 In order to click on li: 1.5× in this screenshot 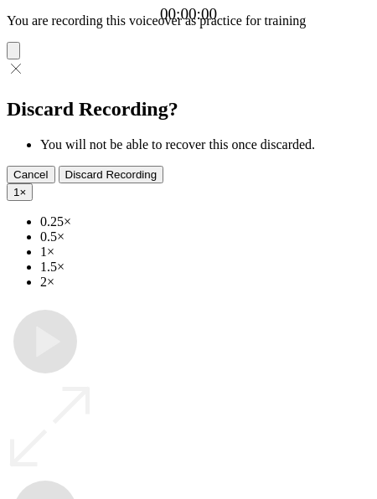, I will do `click(205, 267)`.